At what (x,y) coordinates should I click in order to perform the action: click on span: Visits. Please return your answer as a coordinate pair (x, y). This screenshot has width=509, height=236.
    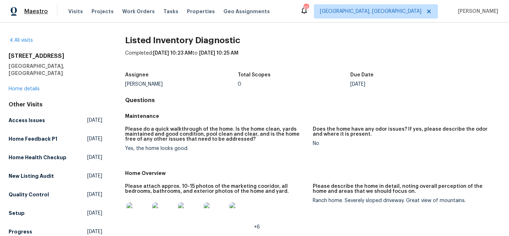
    Looking at the image, I should click on (75, 11).